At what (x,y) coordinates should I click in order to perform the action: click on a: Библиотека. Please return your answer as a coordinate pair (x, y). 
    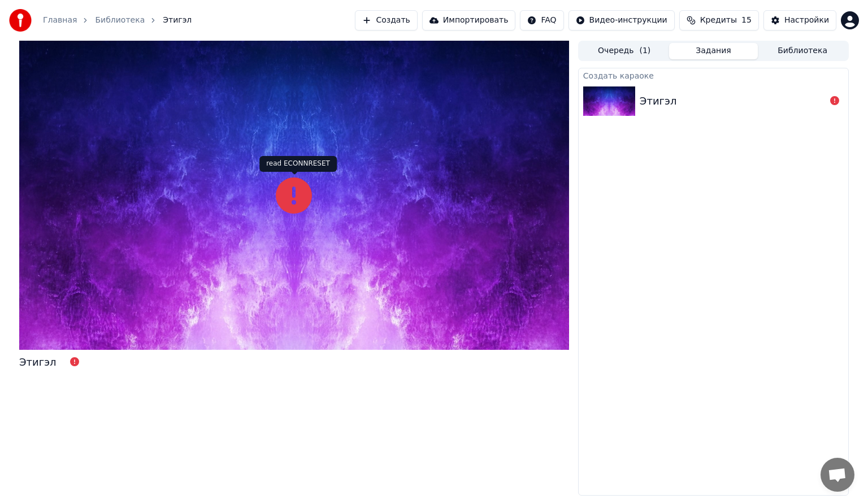
    Looking at the image, I should click on (120, 21).